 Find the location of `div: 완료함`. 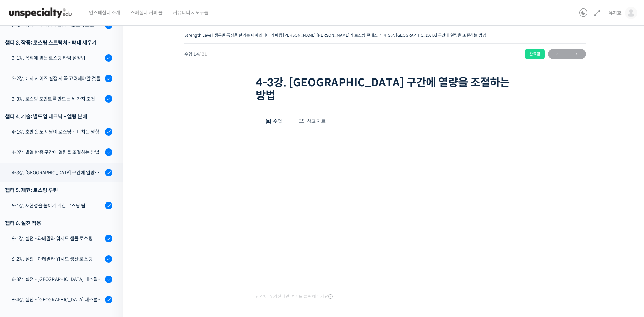

div: 완료함 is located at coordinates (535, 54).